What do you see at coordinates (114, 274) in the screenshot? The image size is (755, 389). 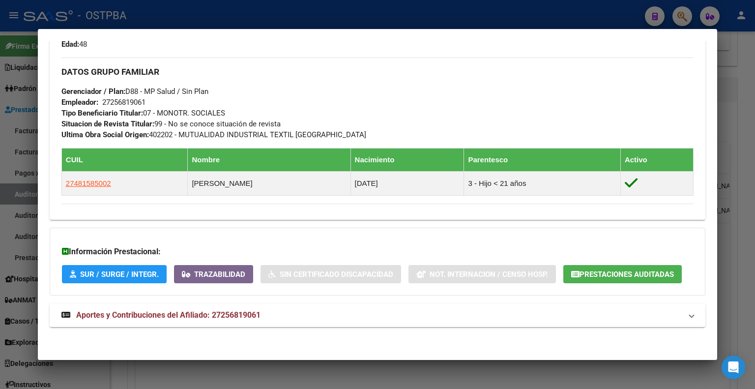 I see `button: SUR / SURGE / INTEGR.` at bounding box center [114, 274].